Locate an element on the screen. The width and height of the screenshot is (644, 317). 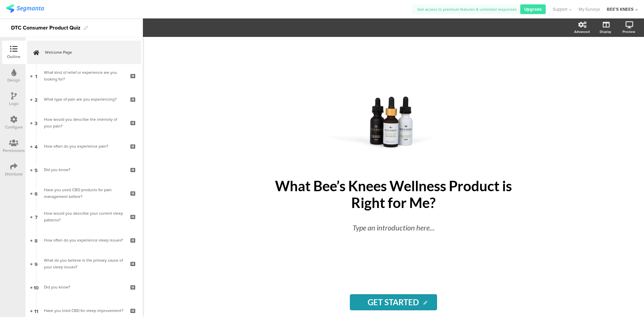
span: 1 is located at coordinates (36, 76).